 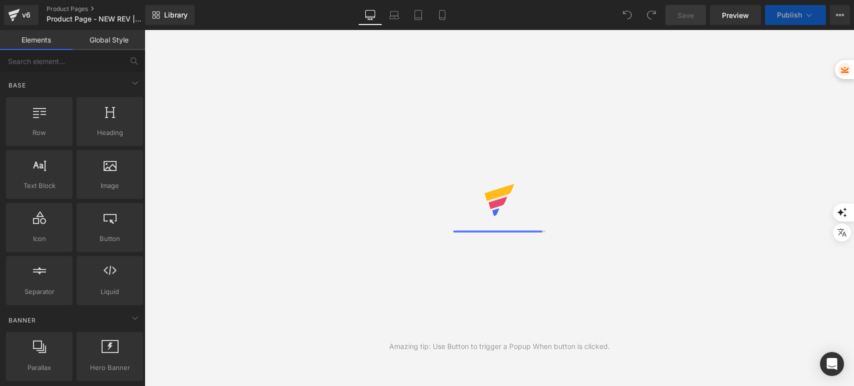 What do you see at coordinates (627, 15) in the screenshot?
I see `button: Undo` at bounding box center [627, 15].